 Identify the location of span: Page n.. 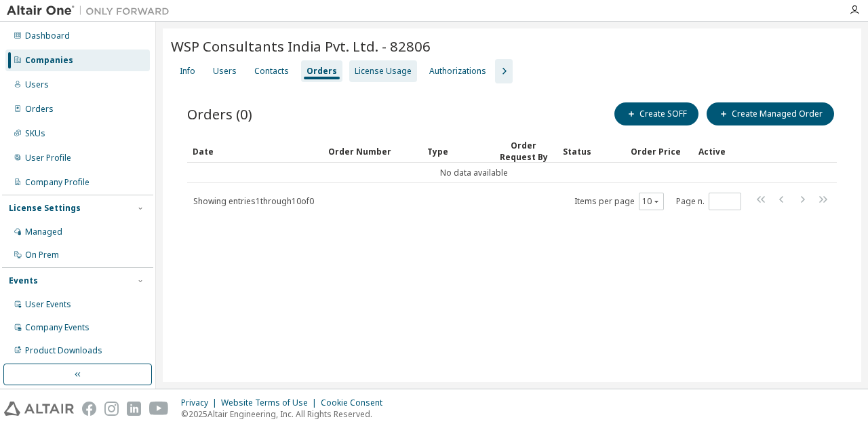
(708, 201).